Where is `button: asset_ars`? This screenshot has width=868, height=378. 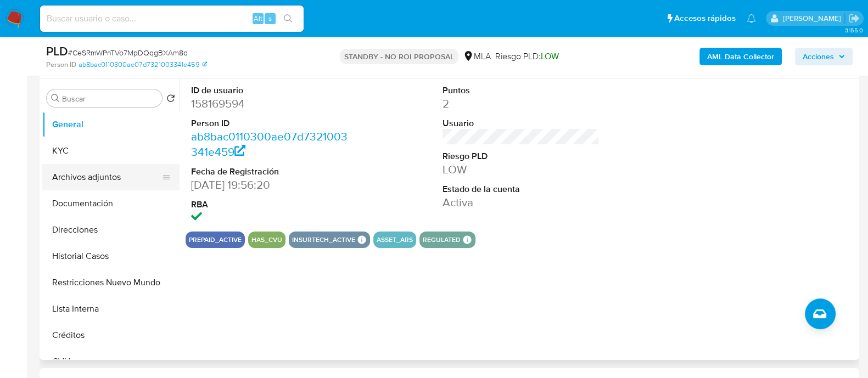
button: asset_ars is located at coordinates (395, 240).